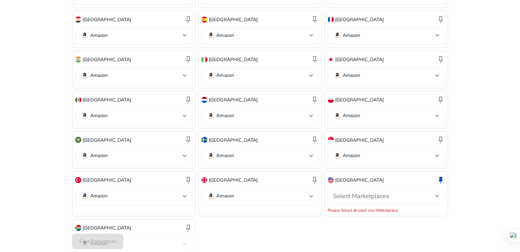  What do you see at coordinates (331, 19) in the screenshot?
I see `img: fr.svg` at bounding box center [331, 19].